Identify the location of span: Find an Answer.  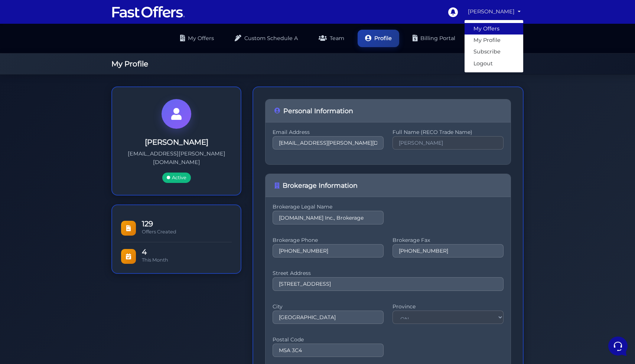
(31, 137).